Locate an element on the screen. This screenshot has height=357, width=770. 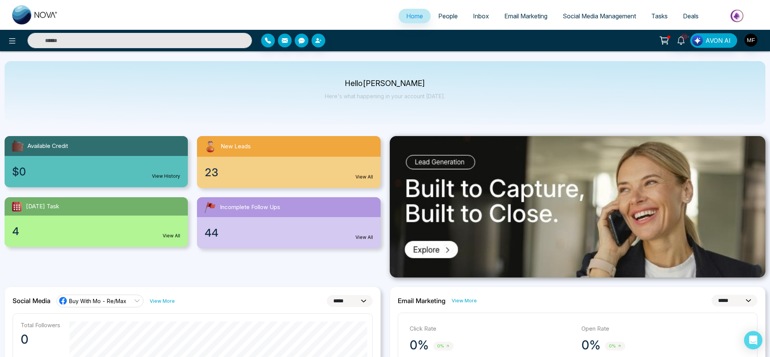
a: Incomplete Follow Ups44View All is located at coordinates (289, 223).